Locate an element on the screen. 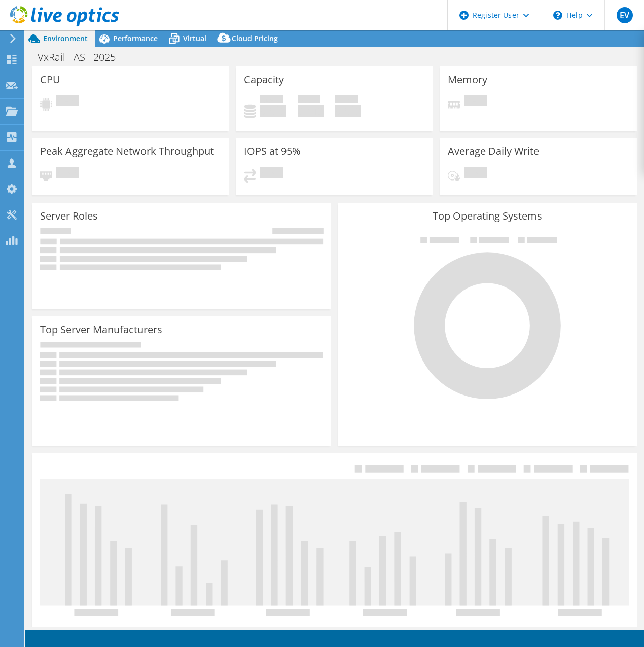 This screenshot has width=644, height=647. h3: Server Roles is located at coordinates (69, 216).